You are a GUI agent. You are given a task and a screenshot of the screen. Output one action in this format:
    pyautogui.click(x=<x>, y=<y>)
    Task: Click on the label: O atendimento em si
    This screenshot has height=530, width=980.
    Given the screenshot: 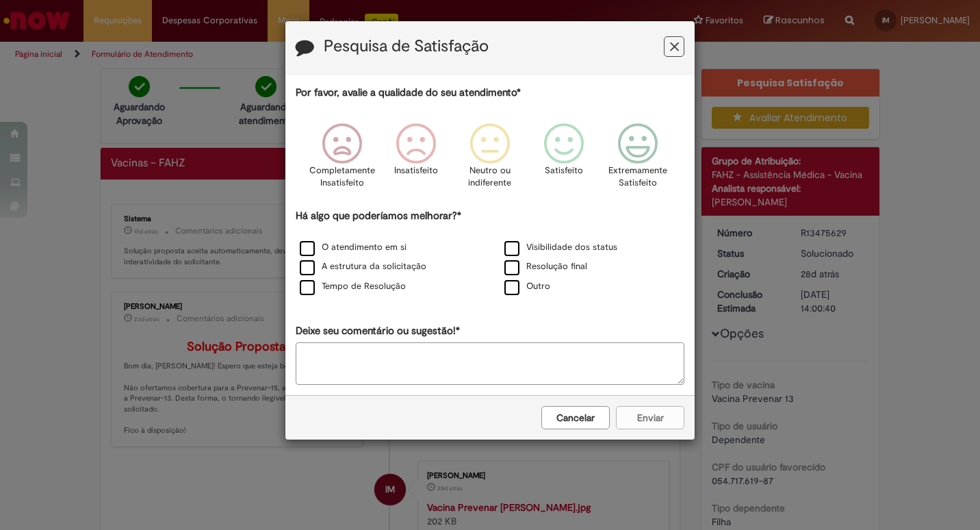 What is the action you would take?
    pyautogui.click(x=353, y=247)
    